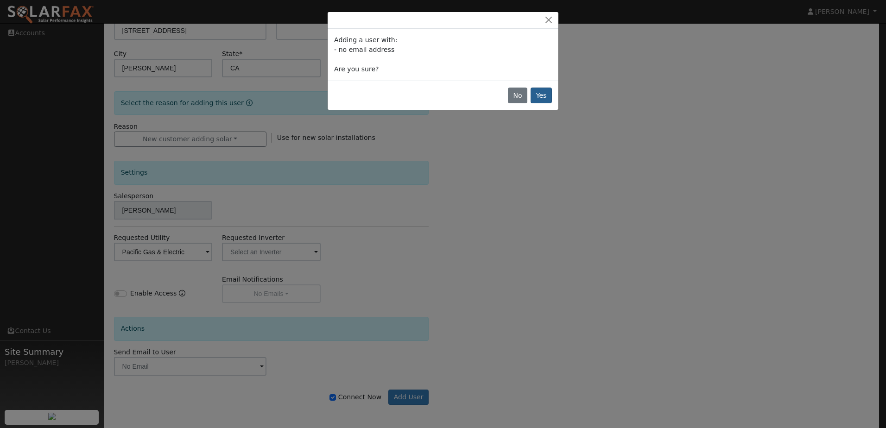  What do you see at coordinates (548, 20) in the screenshot?
I see `button: Close` at bounding box center [548, 20].